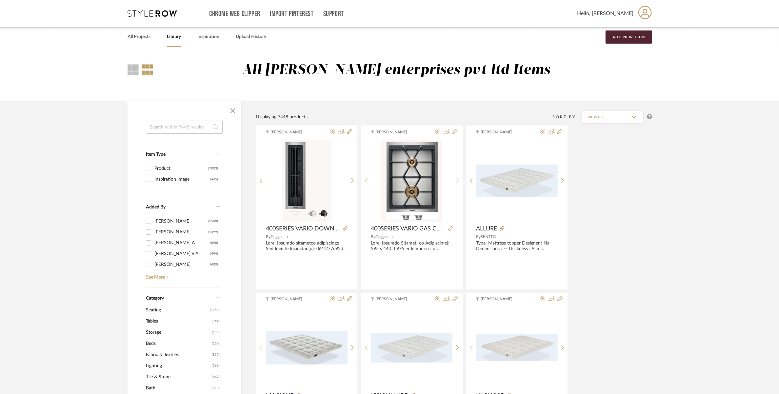 The height and width of the screenshot is (394, 779). I want to click on button: Close, so click(233, 111).